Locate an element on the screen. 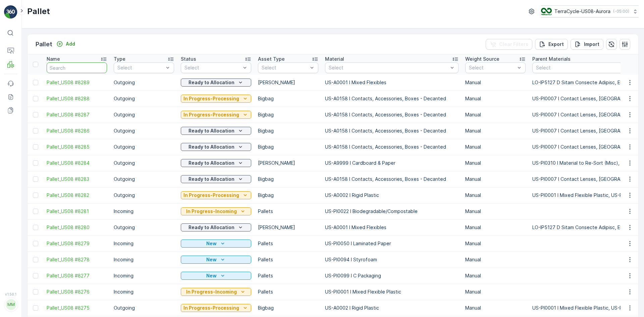  a: Pallet_US08 #8276 is located at coordinates (77, 292).